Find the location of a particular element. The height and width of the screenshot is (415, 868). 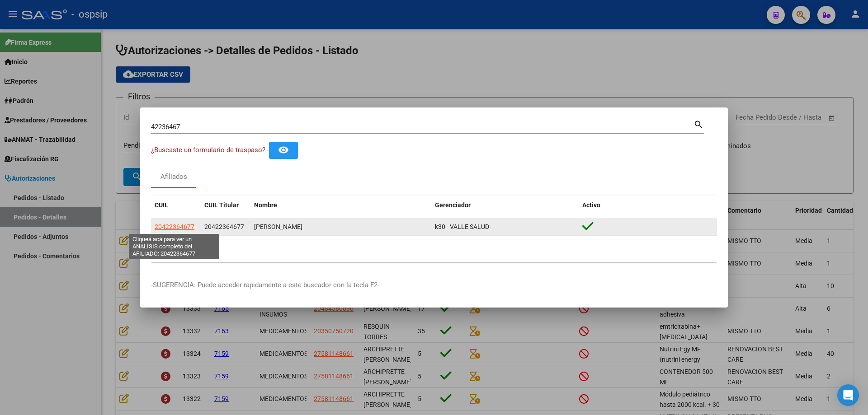

p: -SUGERENCIA: Puede acceder rapidamente a este buscador con la tecla F2- is located at coordinates (434, 285).